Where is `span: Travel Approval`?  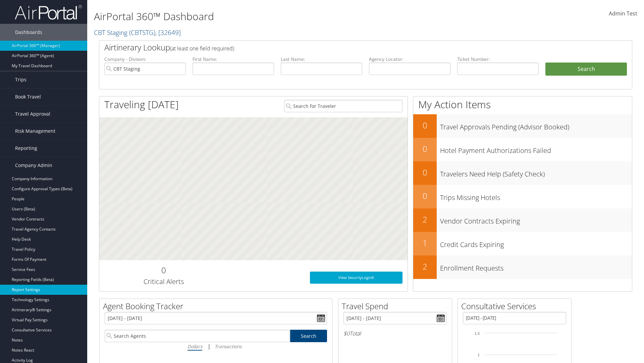
span: Travel Approval is located at coordinates (33, 114).